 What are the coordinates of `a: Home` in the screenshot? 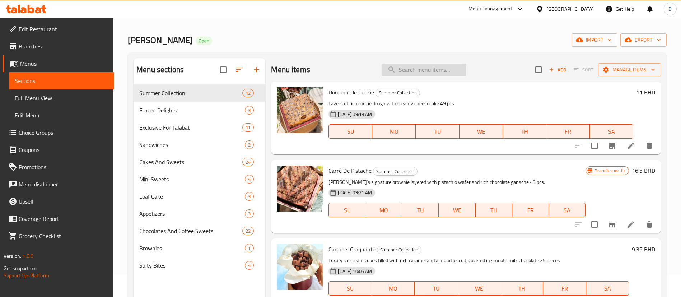 It's located at (139, 14).